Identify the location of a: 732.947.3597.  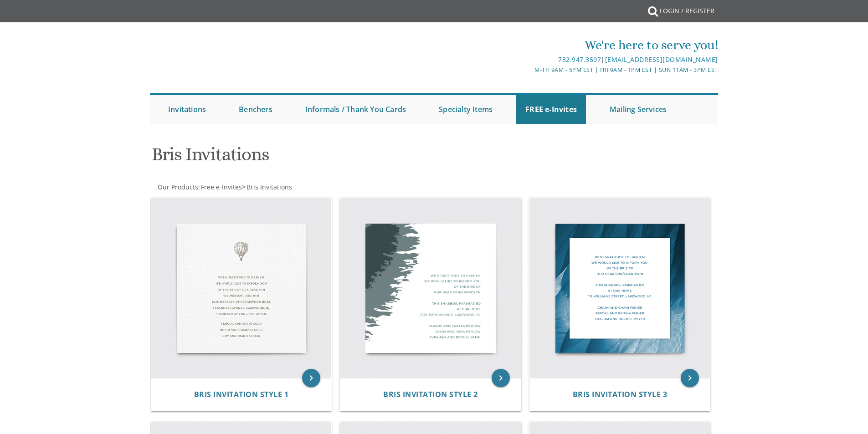
(580, 60).